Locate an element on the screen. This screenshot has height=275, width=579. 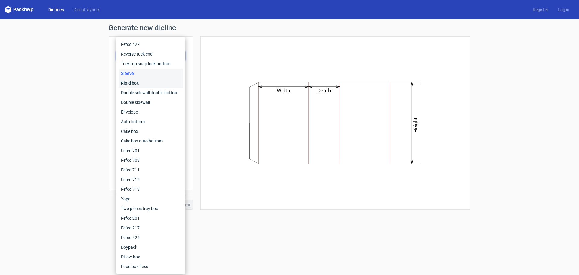
div: Food box flexo is located at coordinates (151, 267).